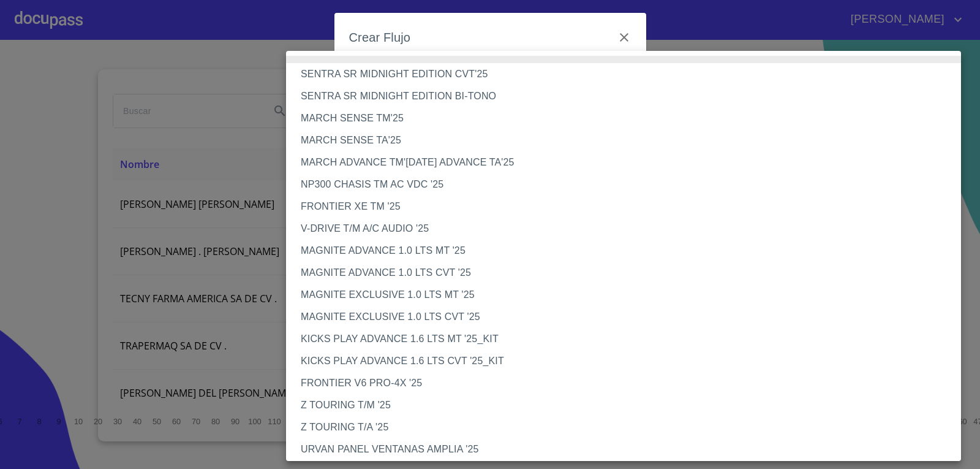  What do you see at coordinates (628, 405) in the screenshot?
I see `li: Z TOURING T/M '25` at bounding box center [628, 405].